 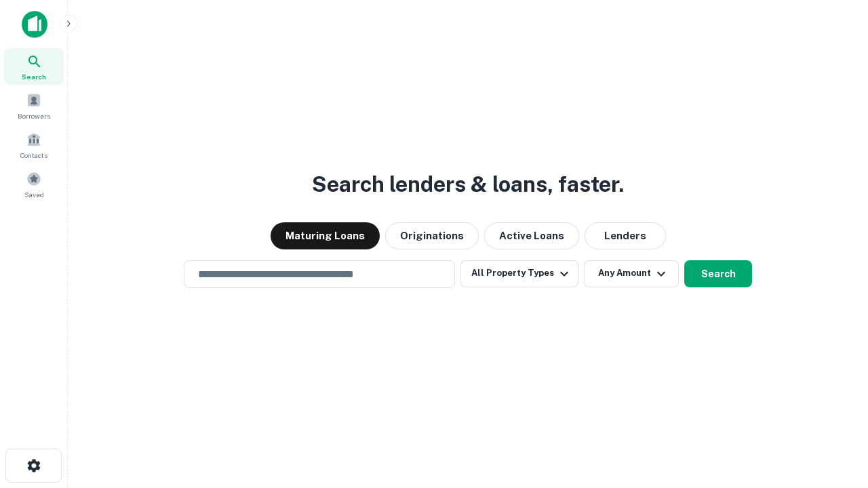 I want to click on h3: Search lenders & loans, faster., so click(x=468, y=185).